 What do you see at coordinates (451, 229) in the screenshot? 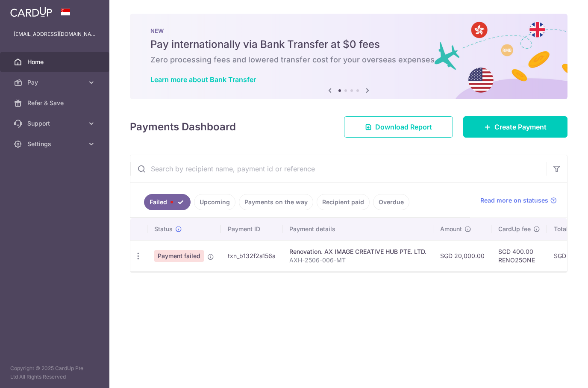
I see `span: Amount` at bounding box center [451, 229].